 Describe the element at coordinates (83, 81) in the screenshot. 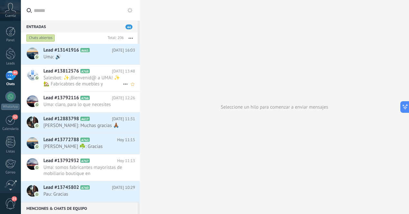

I see `span: Salesbot: ✨¡Bienvenid@ a UMA! ✨ 🏡 Fabricabtes de muebles y decoración artesanal 💫 Diseñamos y fab...` at that location.